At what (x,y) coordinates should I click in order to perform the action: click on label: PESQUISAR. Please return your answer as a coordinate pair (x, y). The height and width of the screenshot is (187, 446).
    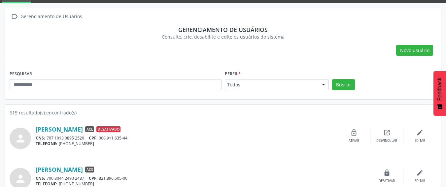
    Looking at the image, I should click on (21, 74).